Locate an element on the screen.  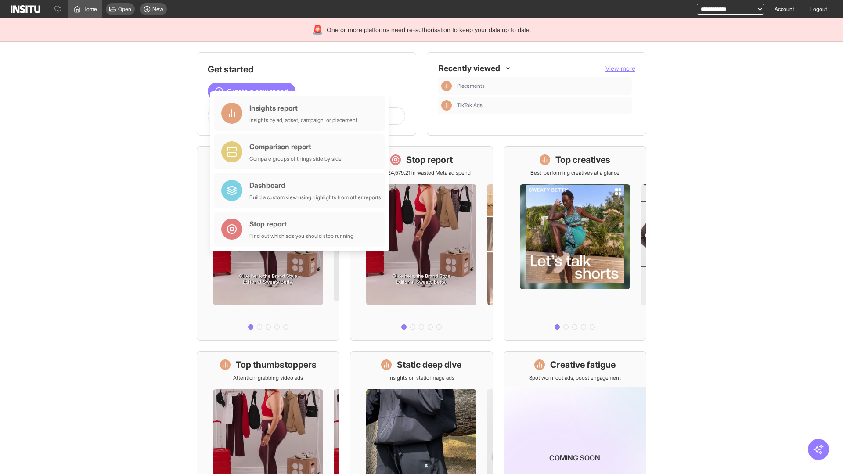
p: Attention-grabbing video ads is located at coordinates (268, 378).